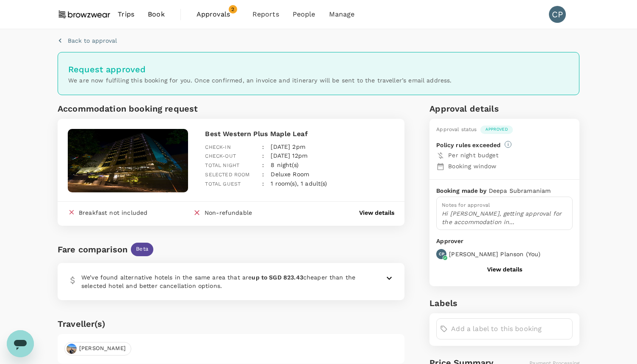  Describe the element at coordinates (510, 166) in the screenshot. I see `p: Booking window` at that location.